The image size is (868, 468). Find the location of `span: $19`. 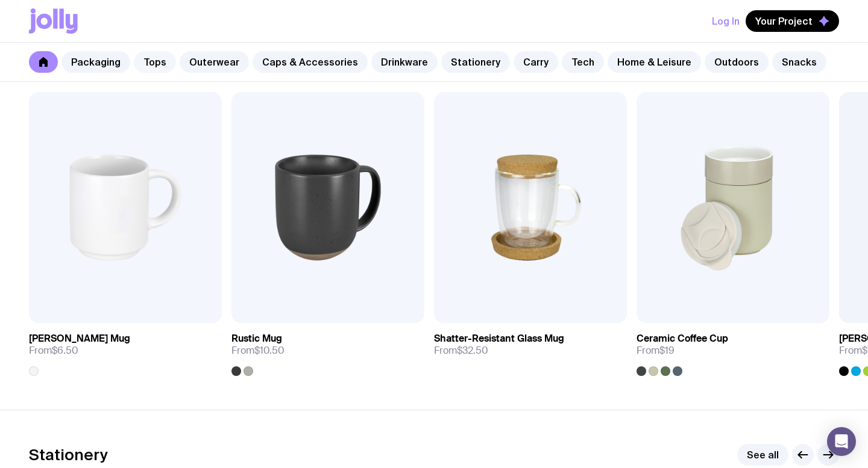

span: $19 is located at coordinates (666, 351).